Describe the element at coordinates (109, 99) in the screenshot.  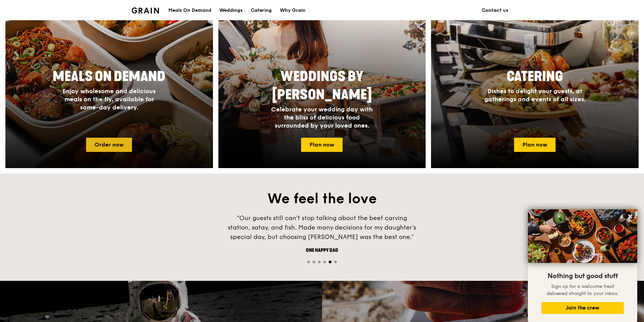
I see `span: Enjoy wholesome and delicious meals on the fly, available for same-day delivery.` at that location.